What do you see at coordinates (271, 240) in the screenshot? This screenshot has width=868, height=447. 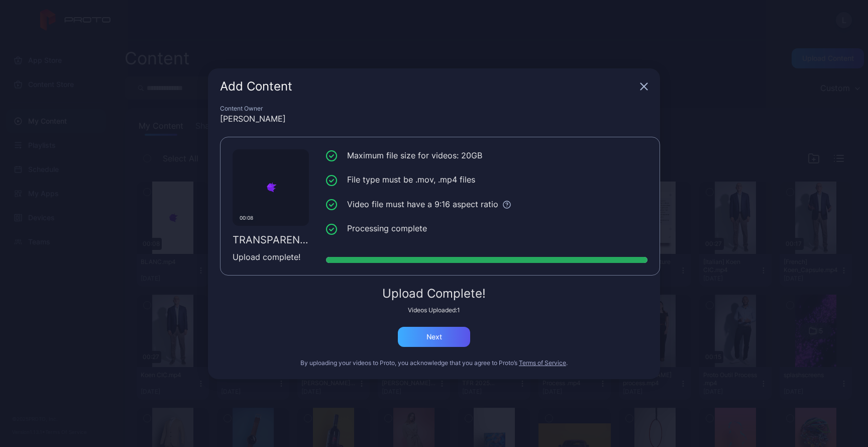 I see `div: TRANSPARENT.mov` at bounding box center [271, 240].